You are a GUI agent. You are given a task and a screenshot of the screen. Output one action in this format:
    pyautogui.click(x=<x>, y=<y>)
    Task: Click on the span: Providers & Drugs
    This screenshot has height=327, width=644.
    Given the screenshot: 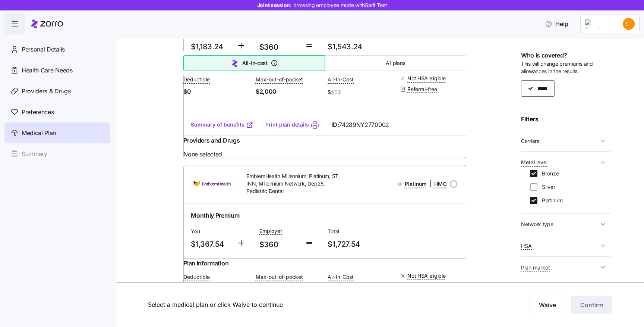 What is the action you would take?
    pyautogui.click(x=46, y=91)
    